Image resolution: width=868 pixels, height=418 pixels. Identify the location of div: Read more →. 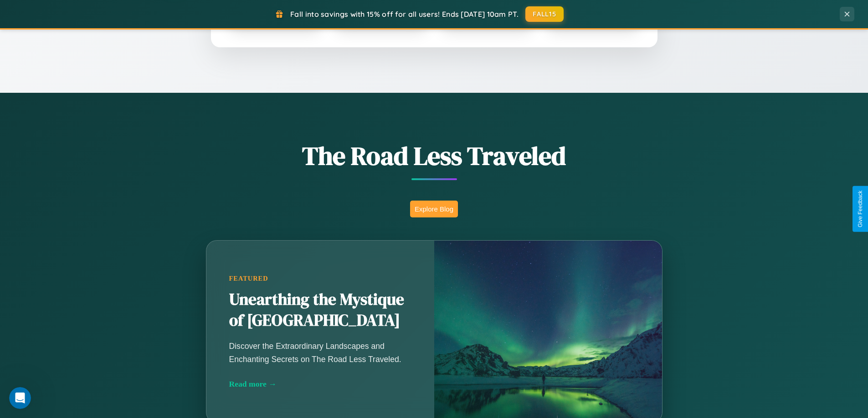
(320, 384).